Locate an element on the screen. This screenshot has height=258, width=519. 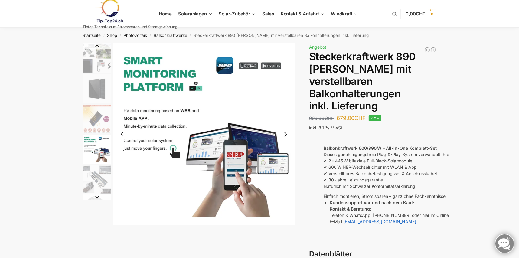
a: 890/600 Watt bificiales Balkonkraftwerk mit 1 kWh smarten Speicher is located at coordinates (428, 50).